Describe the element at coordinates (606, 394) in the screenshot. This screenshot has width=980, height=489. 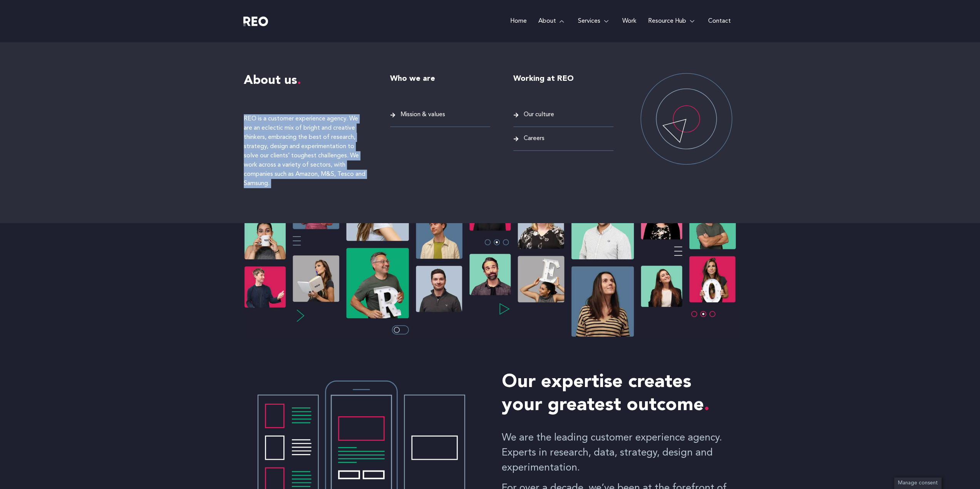
I see `span: Our expertise creates your greatest outcome` at that location.